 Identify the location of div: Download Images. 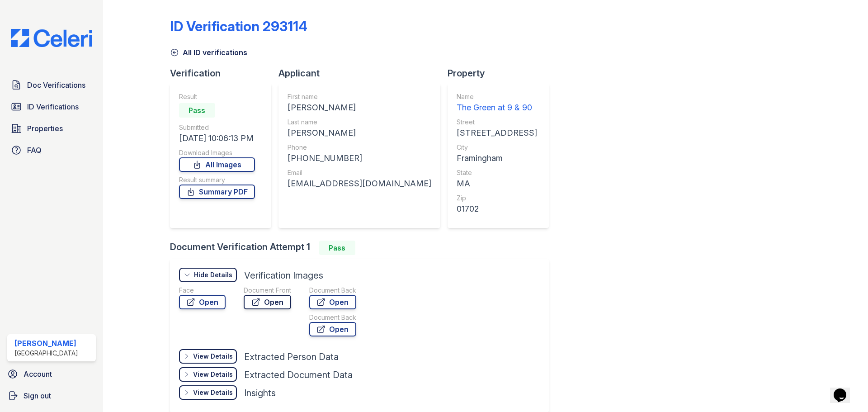
(217, 153).